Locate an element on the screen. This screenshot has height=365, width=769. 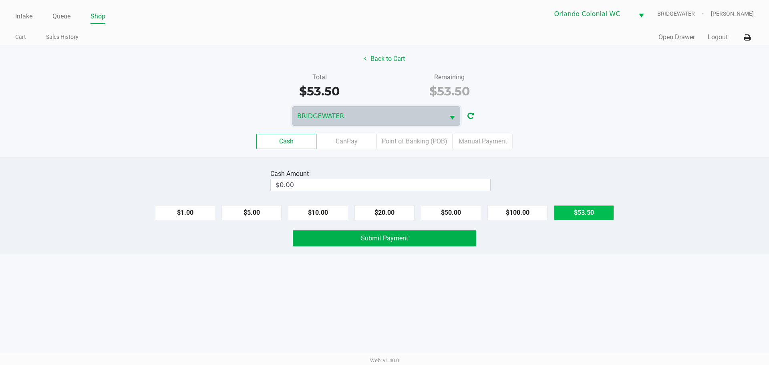
button: Open Drawer is located at coordinates (676, 37).